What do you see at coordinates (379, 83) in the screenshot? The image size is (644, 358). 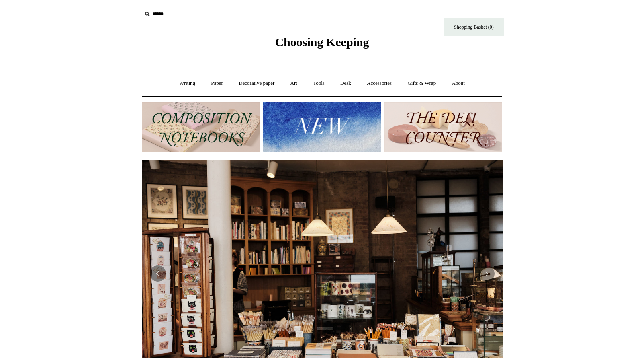 I see `a: Accessories` at bounding box center [379, 83].